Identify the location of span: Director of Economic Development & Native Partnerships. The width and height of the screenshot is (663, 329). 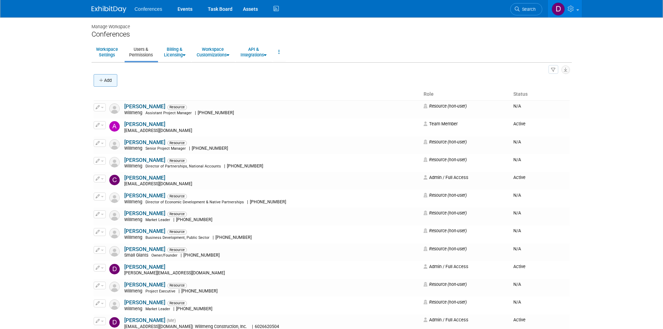
(194, 202).